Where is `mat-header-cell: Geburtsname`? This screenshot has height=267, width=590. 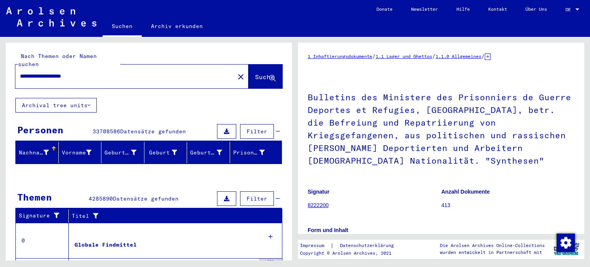
mat-header-cell: Geburtsname is located at coordinates (123, 153).